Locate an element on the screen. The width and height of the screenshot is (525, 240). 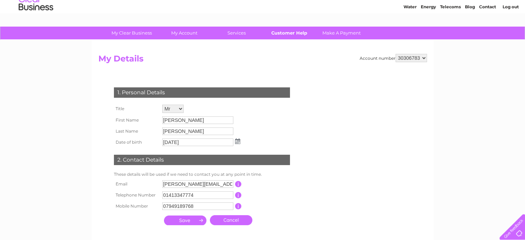
img: logo.png is located at coordinates (36, 28).